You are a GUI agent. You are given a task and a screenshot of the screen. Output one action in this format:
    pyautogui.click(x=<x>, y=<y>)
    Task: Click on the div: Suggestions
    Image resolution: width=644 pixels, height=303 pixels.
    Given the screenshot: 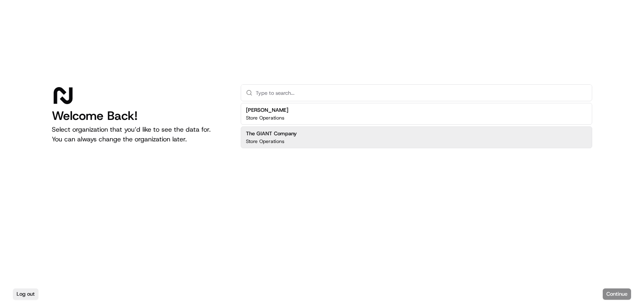 What is the action you would take?
    pyautogui.click(x=416, y=125)
    